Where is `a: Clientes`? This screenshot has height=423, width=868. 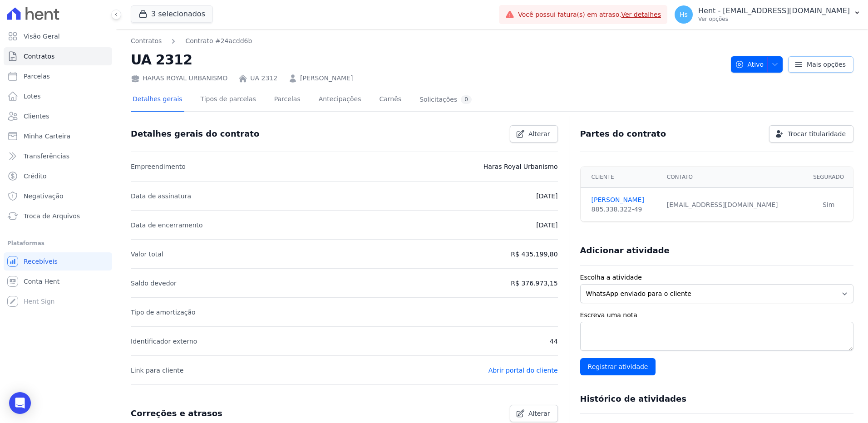 a: Clientes is located at coordinates (58, 116).